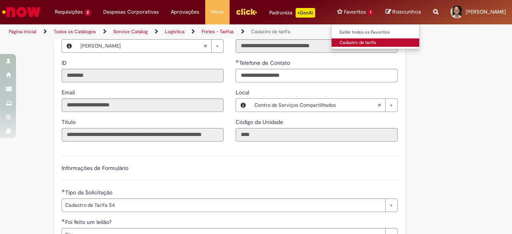 The height and width of the screenshot is (234, 512). I want to click on abbr: Limpar campo Favorecido, so click(205, 46).